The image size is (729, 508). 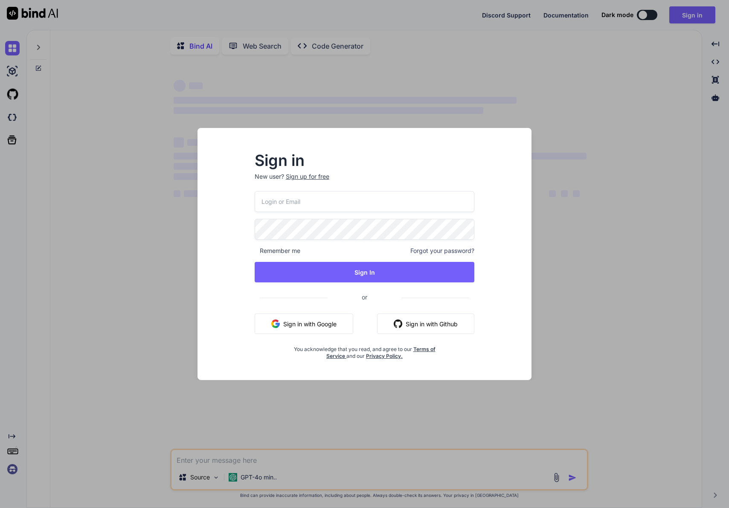 I want to click on button: Sign In, so click(x=365, y=272).